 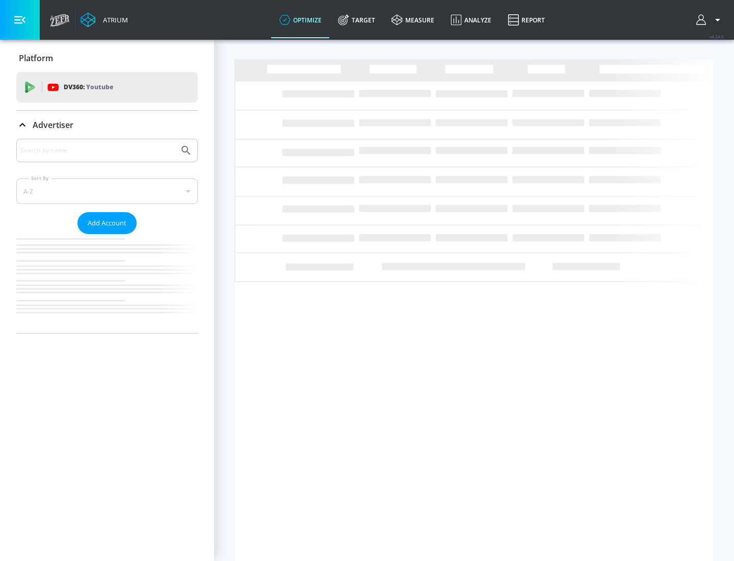 What do you see at coordinates (107, 58) in the screenshot?
I see `div: Platform` at bounding box center [107, 58].